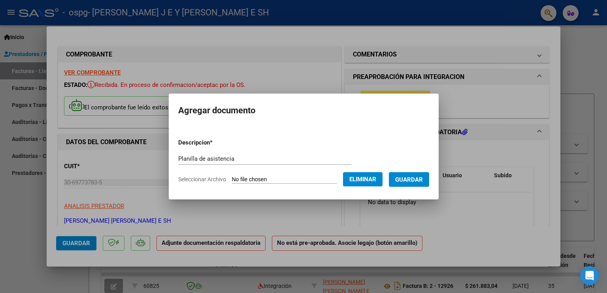  I want to click on span: Guardar, so click(409, 180).